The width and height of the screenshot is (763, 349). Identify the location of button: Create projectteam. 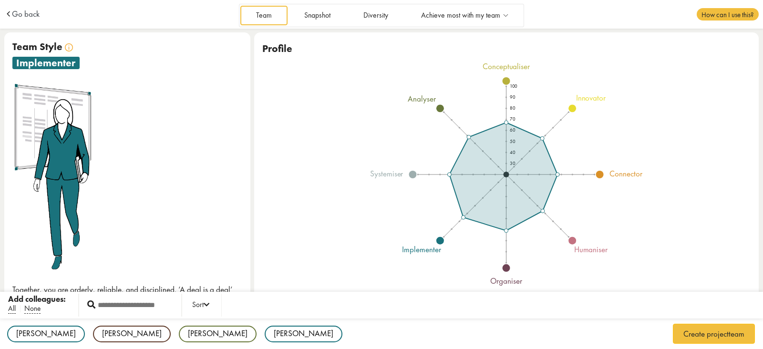
(713, 334).